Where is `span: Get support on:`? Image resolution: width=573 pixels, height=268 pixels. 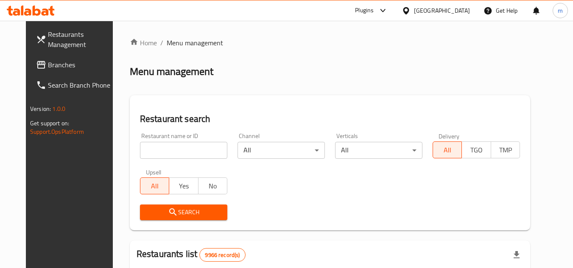 span: Get support on: is located at coordinates (50, 123).